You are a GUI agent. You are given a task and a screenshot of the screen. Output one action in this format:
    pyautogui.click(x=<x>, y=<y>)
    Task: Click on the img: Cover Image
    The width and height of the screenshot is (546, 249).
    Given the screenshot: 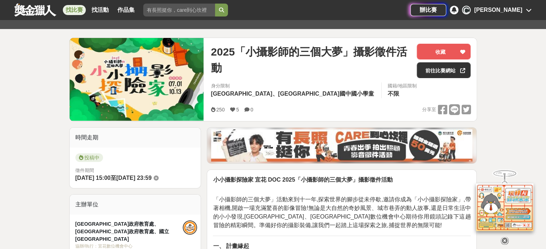 What is the action you would take?
    pyautogui.click(x=137, y=79)
    